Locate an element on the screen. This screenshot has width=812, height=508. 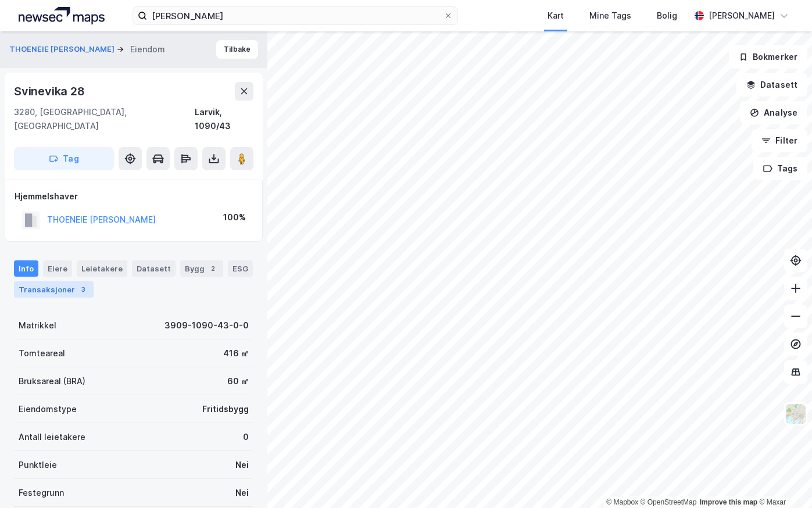
div: Mine Tags is located at coordinates (610, 16).